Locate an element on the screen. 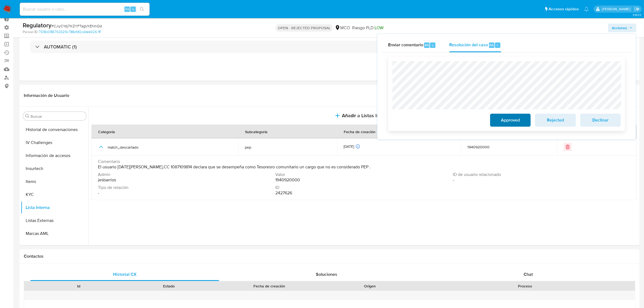 This screenshot has width=644, height=308. b: Person ID is located at coordinates (30, 32).